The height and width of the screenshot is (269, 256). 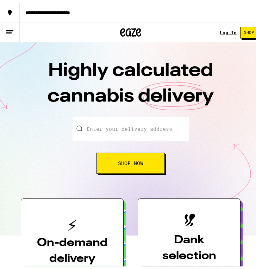 What do you see at coordinates (131, 126) in the screenshot?
I see `input: Enter your delivery address` at bounding box center [131, 126].